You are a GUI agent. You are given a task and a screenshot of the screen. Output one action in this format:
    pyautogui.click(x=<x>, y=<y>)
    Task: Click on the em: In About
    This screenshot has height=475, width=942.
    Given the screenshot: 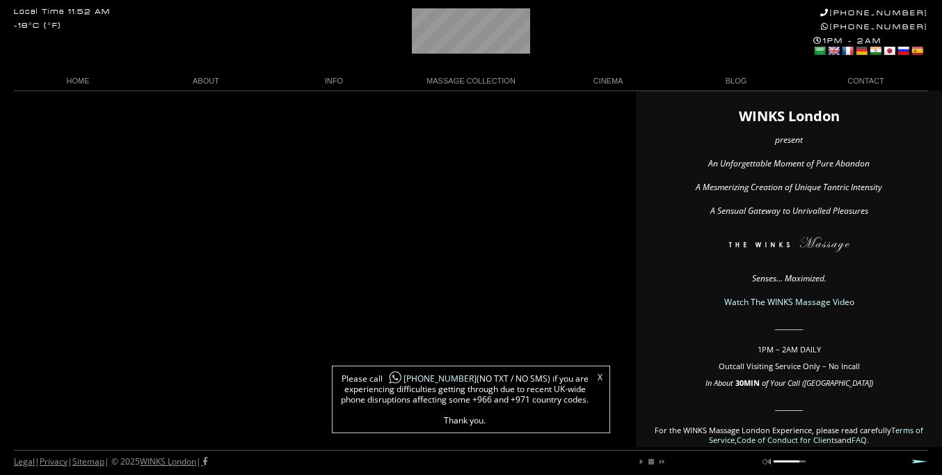 What is the action you would take?
    pyautogui.click(x=720, y=382)
    